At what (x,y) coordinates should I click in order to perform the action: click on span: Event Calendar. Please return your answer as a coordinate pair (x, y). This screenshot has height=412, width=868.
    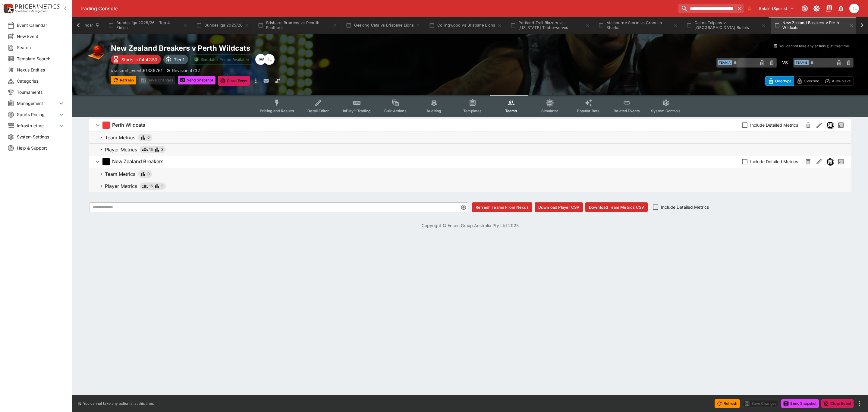
    Looking at the image, I should click on (41, 25).